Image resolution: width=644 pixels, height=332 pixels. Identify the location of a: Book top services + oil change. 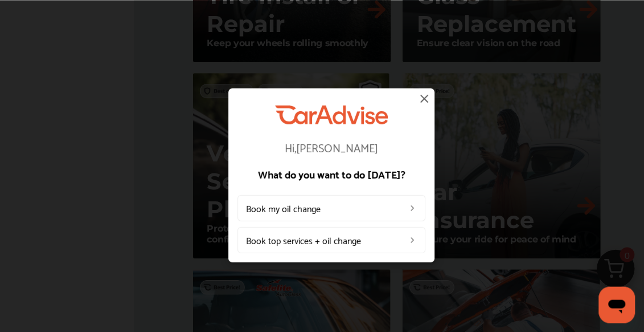
(332, 240).